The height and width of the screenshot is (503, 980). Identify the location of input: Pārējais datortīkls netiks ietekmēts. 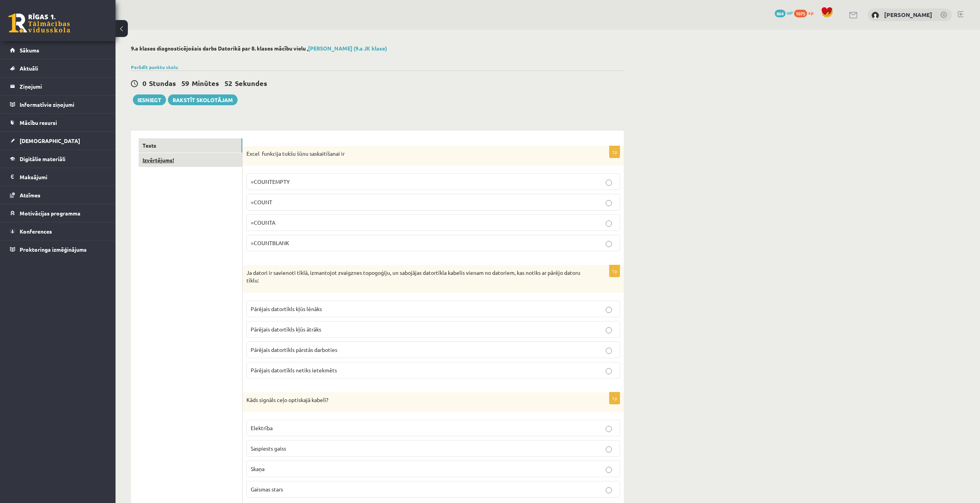
(609, 371).